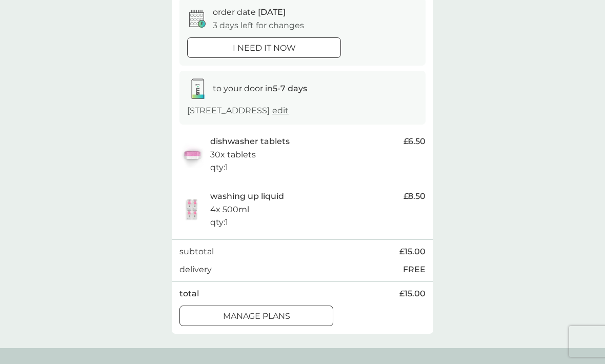 This screenshot has height=364, width=605. Describe the element at coordinates (247, 196) in the screenshot. I see `p: washing up liquid` at that location.